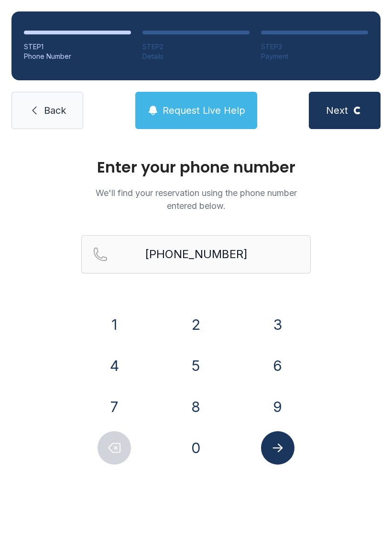 The image size is (392, 543). I want to click on button: 8, so click(196, 407).